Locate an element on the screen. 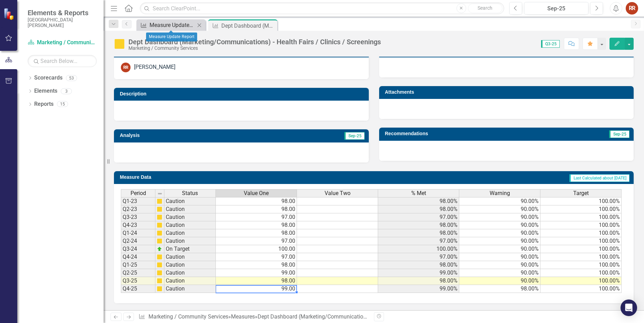  td: Q4-23 is located at coordinates (138, 225).